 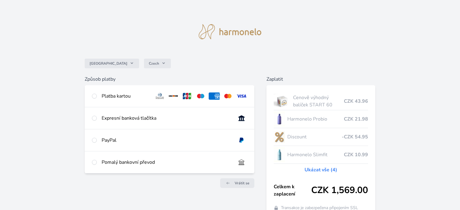 What do you see at coordinates (166, 118) in the screenshot?
I see `div: Expresní banková tlačítka` at bounding box center [166, 118].